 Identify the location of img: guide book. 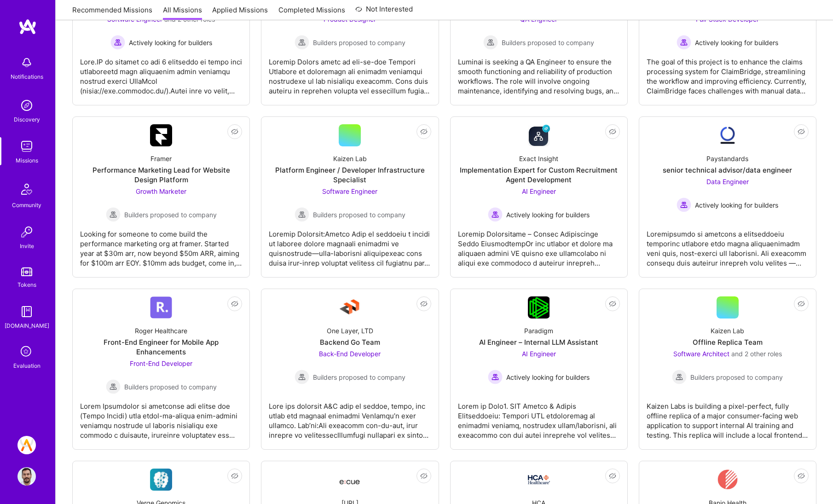
(27, 311).